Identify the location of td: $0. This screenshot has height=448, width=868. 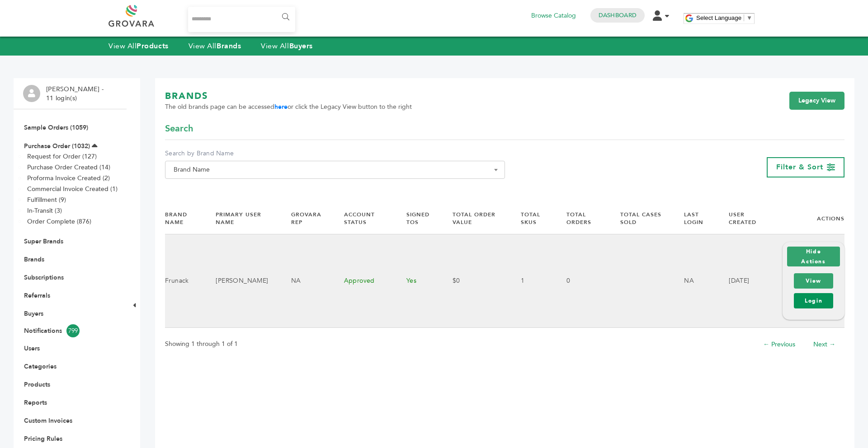
(475, 281).